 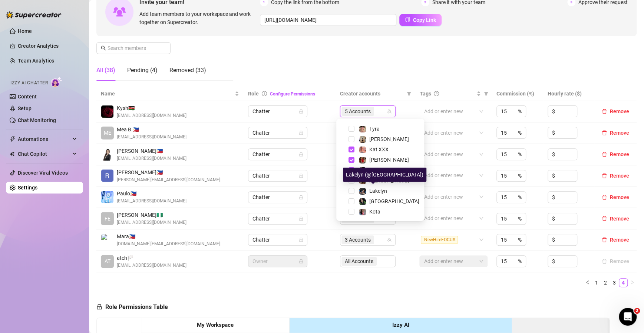 I want to click on span: AT, so click(x=107, y=261).